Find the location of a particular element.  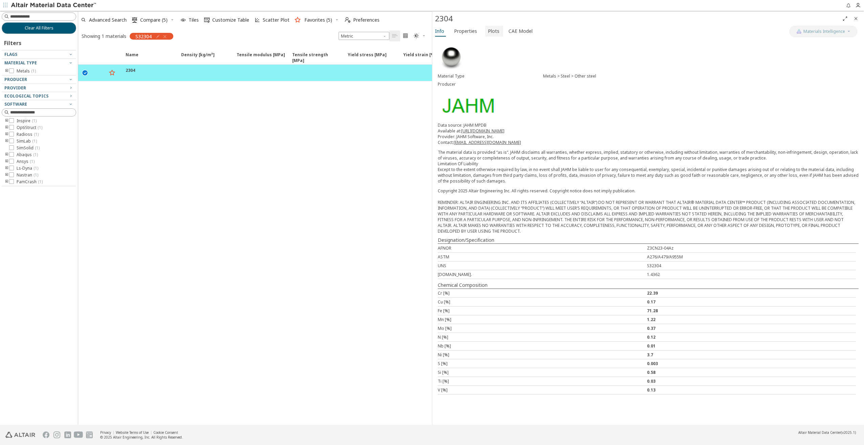

span: Altair Material Data Center is located at coordinates (819, 432).